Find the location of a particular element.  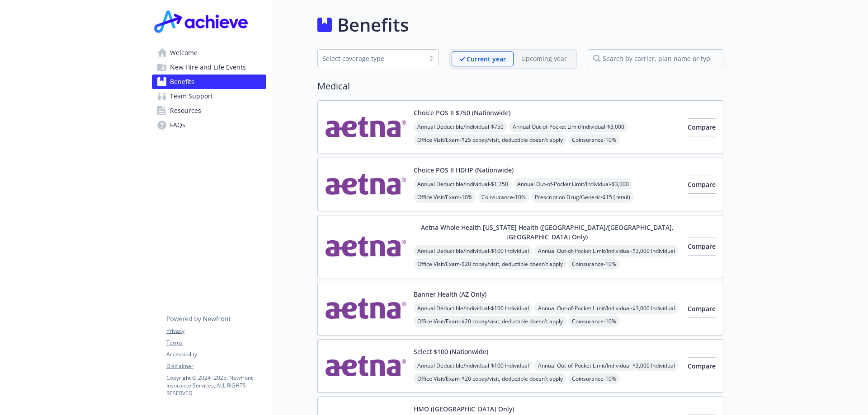

a: Benefits is located at coordinates (209, 82).